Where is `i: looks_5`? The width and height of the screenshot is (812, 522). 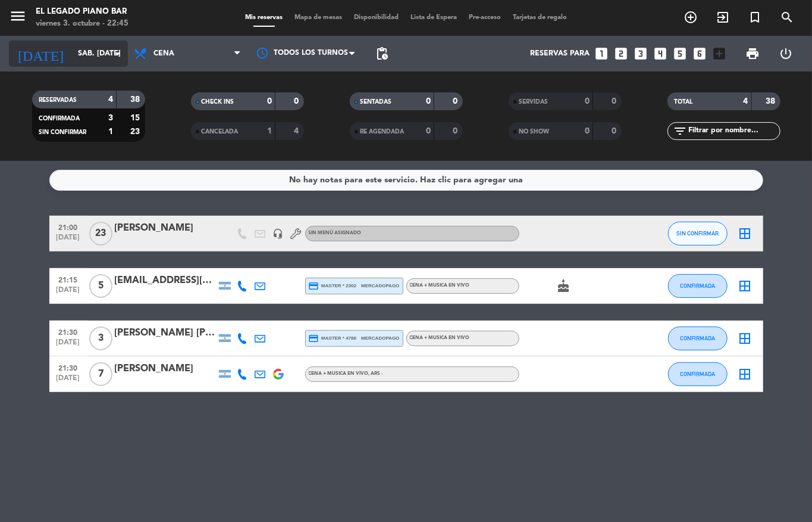 i: looks_5 is located at coordinates (681, 54).